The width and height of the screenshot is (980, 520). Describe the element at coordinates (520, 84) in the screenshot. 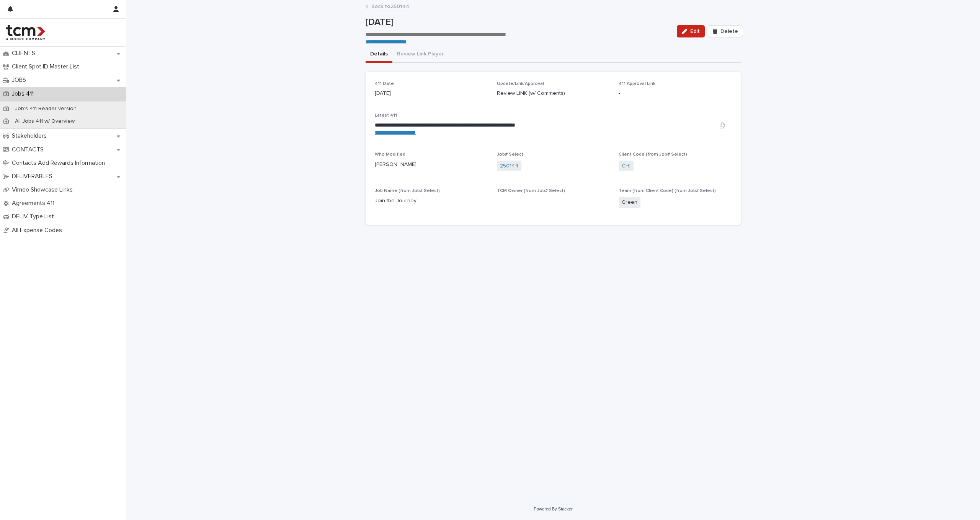

I see `span: Update/Link/Approval` at that location.